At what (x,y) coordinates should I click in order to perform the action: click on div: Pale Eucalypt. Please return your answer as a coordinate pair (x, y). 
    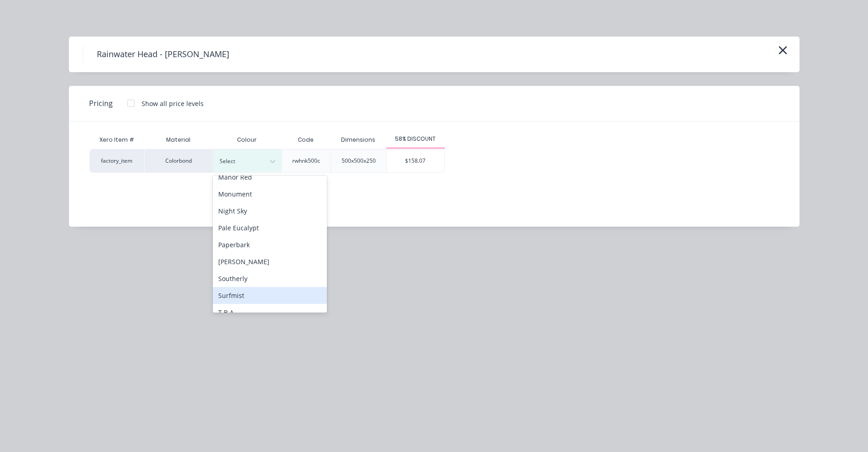
    Looking at the image, I should click on (270, 227).